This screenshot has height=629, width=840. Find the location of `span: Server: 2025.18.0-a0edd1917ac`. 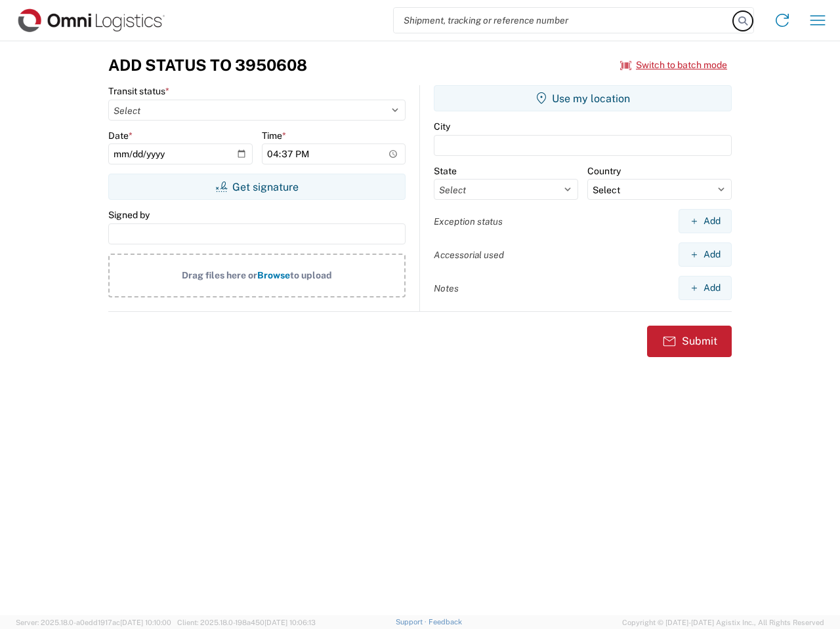

span: Server: 2025.18.0-a0edd1917ac is located at coordinates (93, 623).